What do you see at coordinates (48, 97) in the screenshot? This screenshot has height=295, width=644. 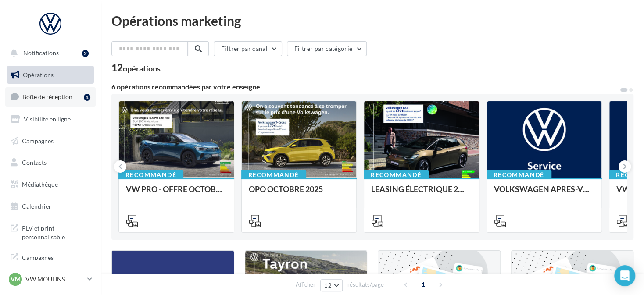 I see `span: Boîte de réception` at bounding box center [48, 97].